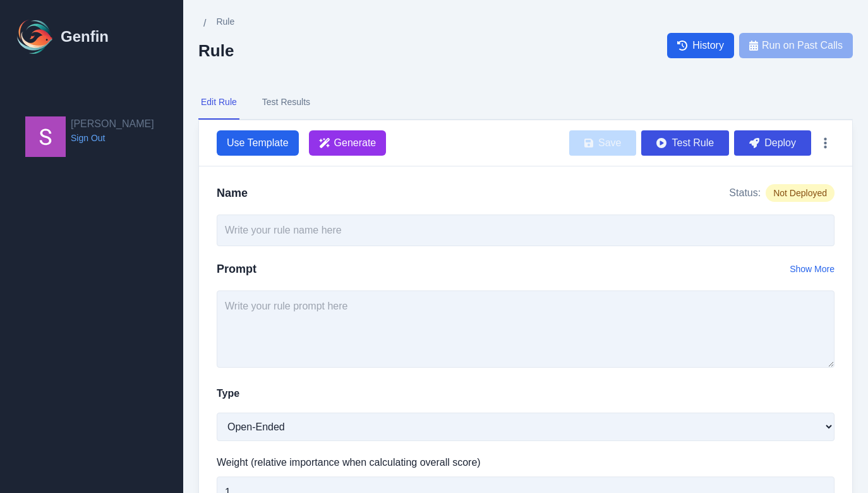 The width and height of the screenshot is (868, 493). I want to click on label: Type, so click(228, 393).